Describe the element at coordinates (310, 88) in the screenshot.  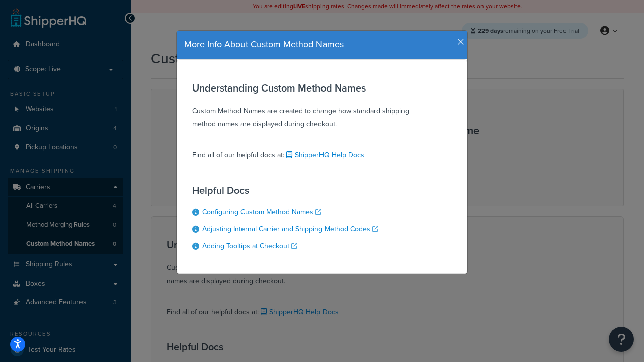
I see `h3: Understanding Custom Method Names` at that location.